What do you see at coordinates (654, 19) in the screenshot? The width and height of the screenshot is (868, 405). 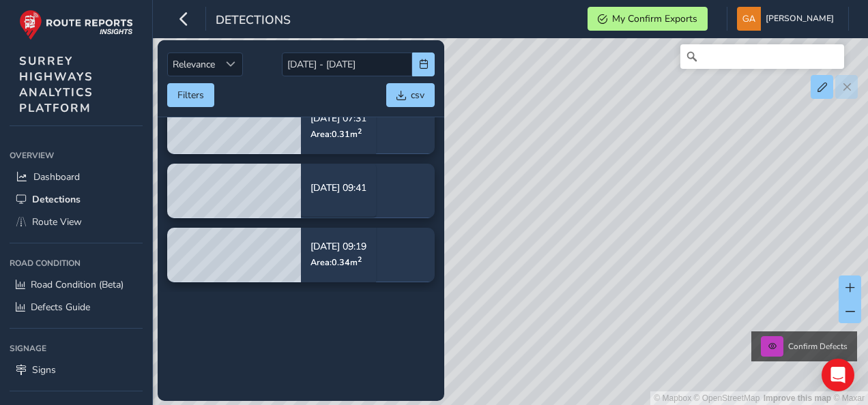 I see `span: My Confirm Exports` at bounding box center [654, 19].